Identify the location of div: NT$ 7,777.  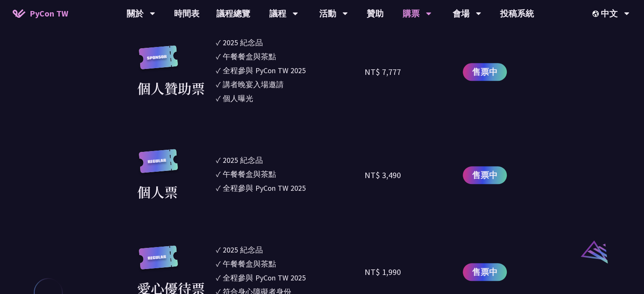
(383, 72).